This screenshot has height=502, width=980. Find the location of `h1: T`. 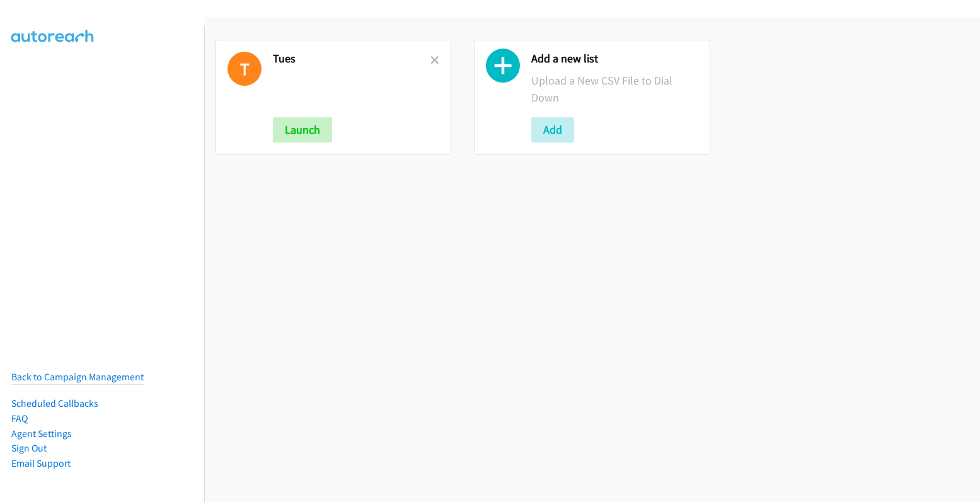

h1: T is located at coordinates (244, 69).